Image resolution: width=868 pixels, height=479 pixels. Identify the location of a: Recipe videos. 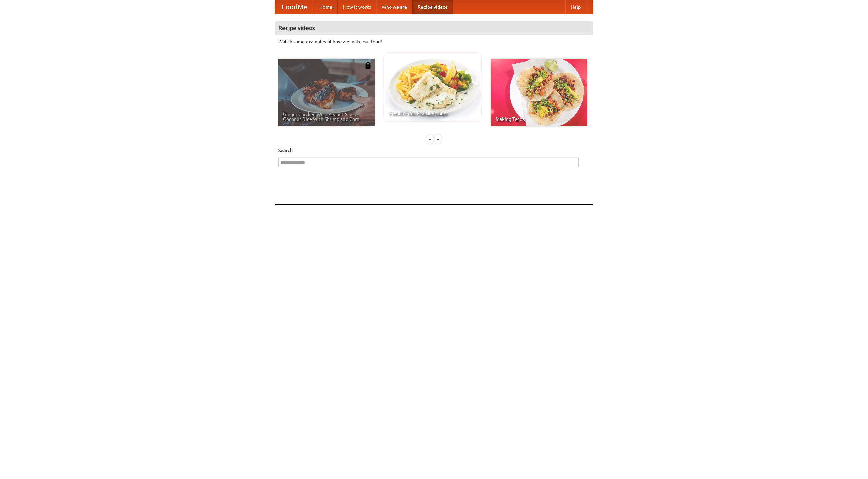
(433, 7).